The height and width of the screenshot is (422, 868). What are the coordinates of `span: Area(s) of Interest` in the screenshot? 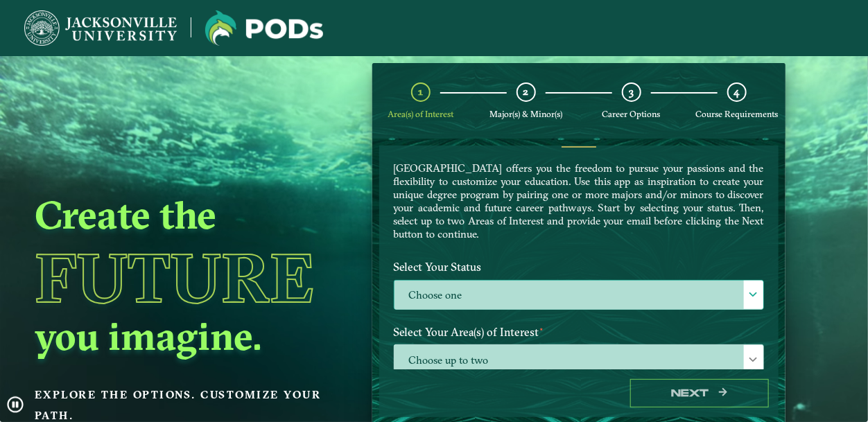 It's located at (420, 114).